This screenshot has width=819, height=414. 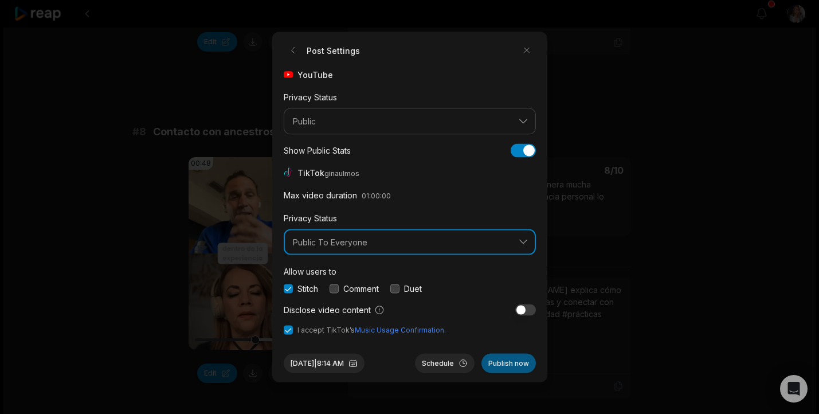 I want to click on button: Schedule, so click(x=445, y=364).